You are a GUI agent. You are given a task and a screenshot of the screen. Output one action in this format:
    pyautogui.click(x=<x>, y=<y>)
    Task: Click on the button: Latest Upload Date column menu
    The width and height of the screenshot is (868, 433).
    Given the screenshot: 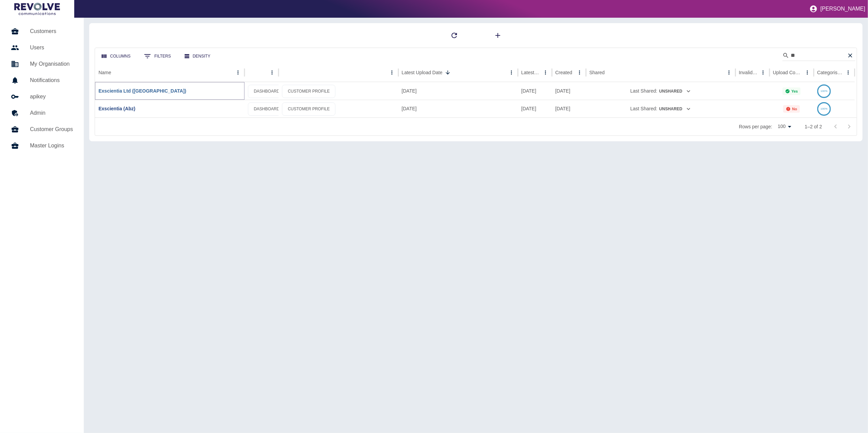 What is the action you would take?
    pyautogui.click(x=511, y=72)
    